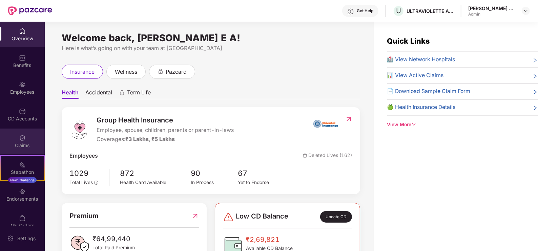  I want to click on div: Stepathon, so click(22, 172).